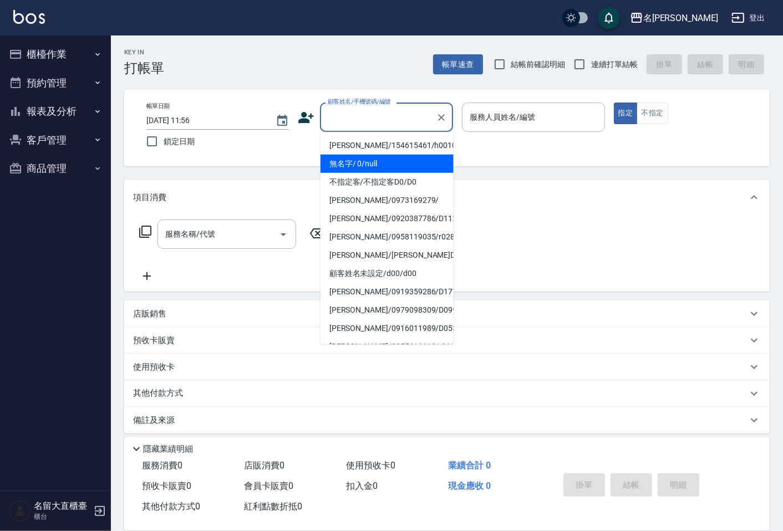 The image size is (783, 531). What do you see at coordinates (150, 314) in the screenshot?
I see `p: 店販銷售` at bounding box center [150, 314].